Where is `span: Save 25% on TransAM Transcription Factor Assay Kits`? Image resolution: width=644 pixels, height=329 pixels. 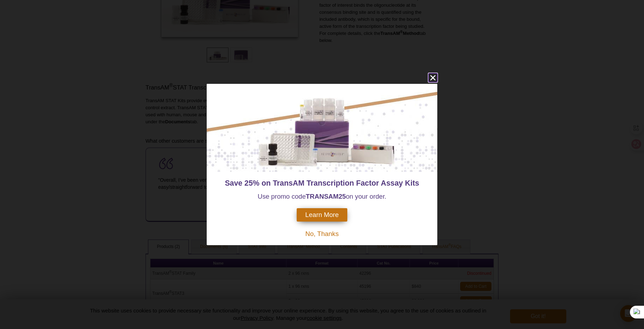
span: Save 25% on TransAM Transcription Factor Assay Kits is located at coordinates (322, 183).